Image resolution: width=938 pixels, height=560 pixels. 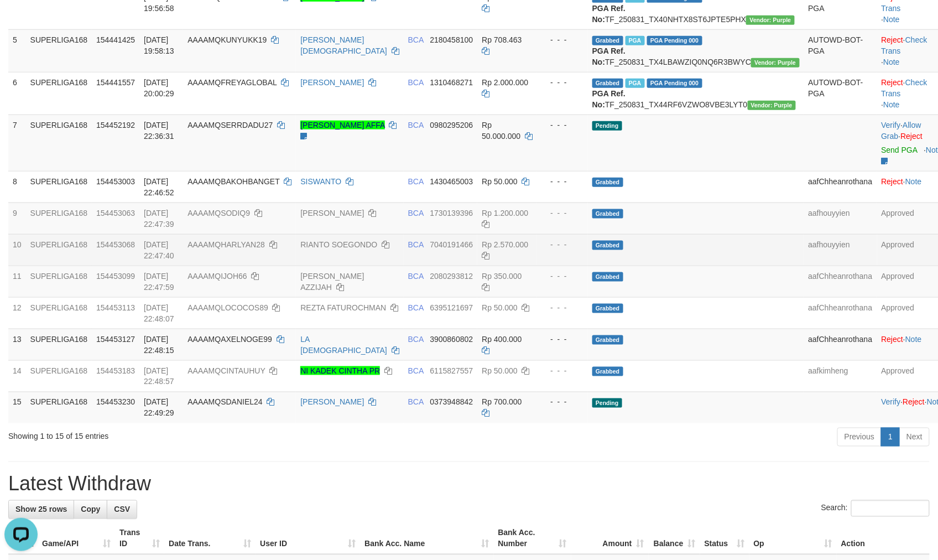 I want to click on span: Copy 2080293812 to clipboard, so click(x=452, y=276).